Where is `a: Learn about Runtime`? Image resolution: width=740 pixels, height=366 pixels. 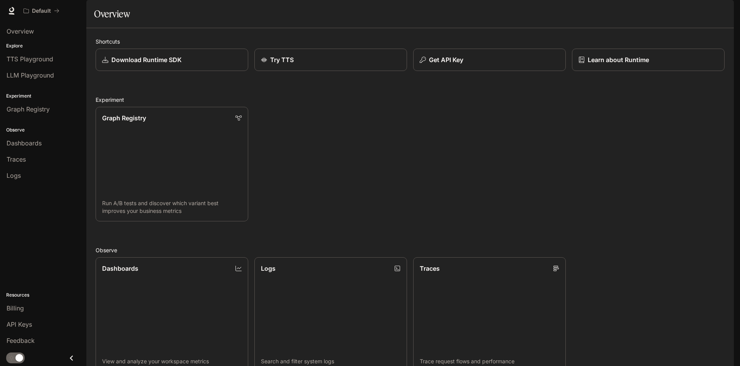
a: Learn about Runtime is located at coordinates (648, 60).